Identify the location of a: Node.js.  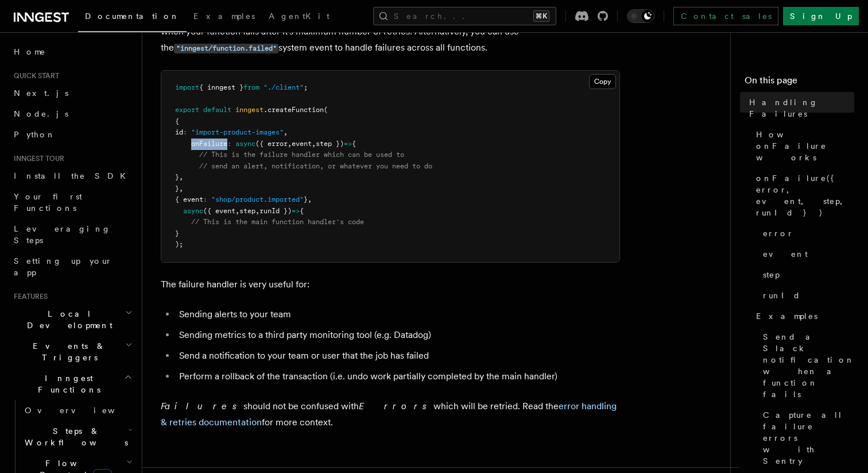
(72, 114).